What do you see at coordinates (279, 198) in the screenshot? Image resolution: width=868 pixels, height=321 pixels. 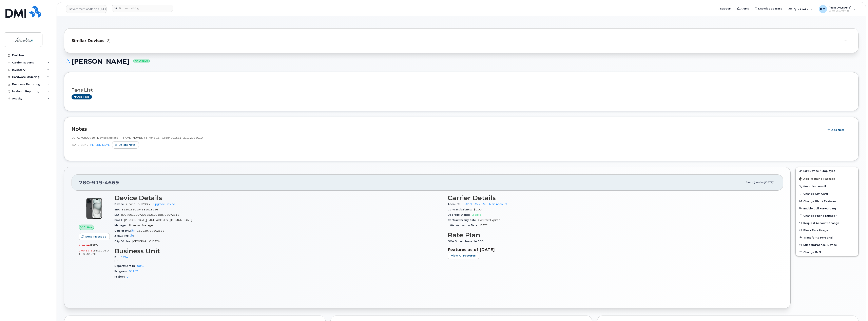 I see `h3: Device Details` at bounding box center [279, 198].